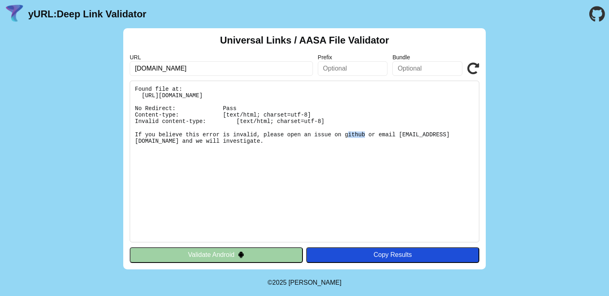 This screenshot has height=296, width=609. What do you see at coordinates (315, 282) in the screenshot?
I see `a: Michael Ibragimchayev's Personal Site` at bounding box center [315, 282].